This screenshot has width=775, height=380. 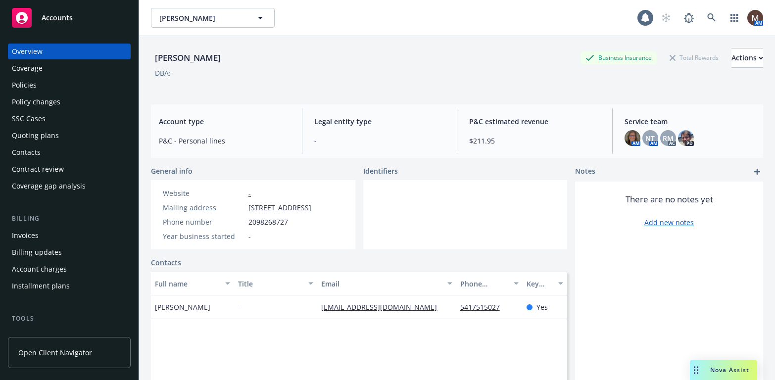 What do you see at coordinates (712, 18) in the screenshot?
I see `a: Search` at bounding box center [712, 18].